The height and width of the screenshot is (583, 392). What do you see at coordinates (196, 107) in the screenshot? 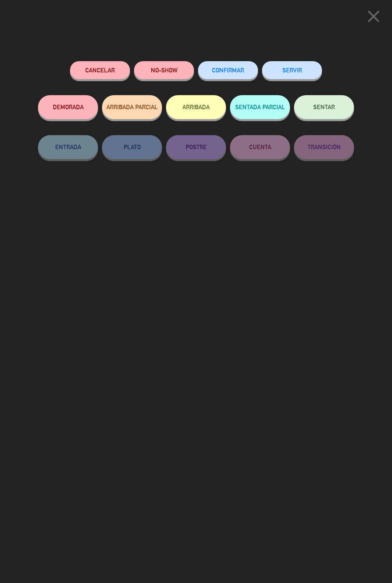
I see `button: ARRIBADA` at bounding box center [196, 107].